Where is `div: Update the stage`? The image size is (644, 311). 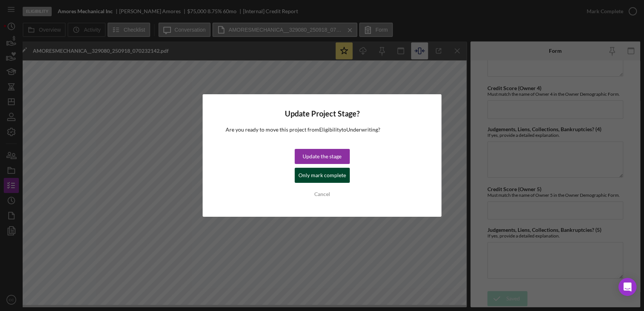 div: Update the stage is located at coordinates (322, 156).